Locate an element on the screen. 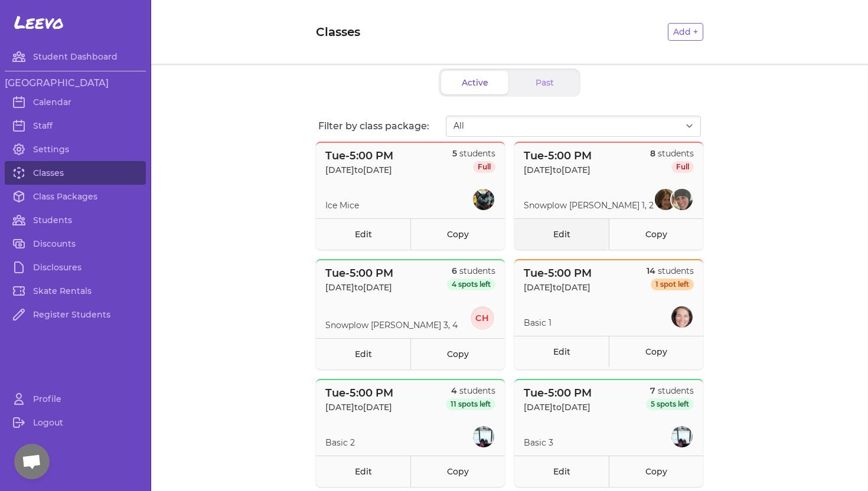 This screenshot has width=868, height=491. p: Basic 3 is located at coordinates (538, 442).